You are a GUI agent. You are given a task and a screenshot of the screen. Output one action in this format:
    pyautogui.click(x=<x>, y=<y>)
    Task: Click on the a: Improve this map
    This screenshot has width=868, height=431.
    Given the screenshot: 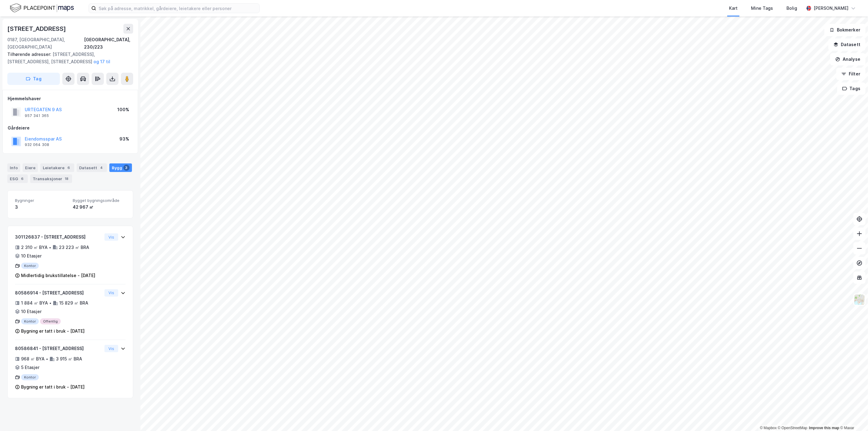 What is the action you would take?
    pyautogui.click(x=824, y=428)
    